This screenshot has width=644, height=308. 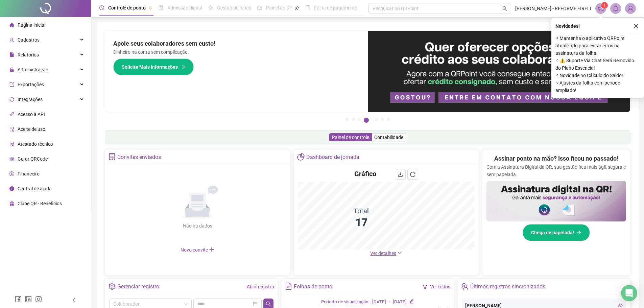 What do you see at coordinates (620, 305) in the screenshot?
I see `span: eye` at bounding box center [620, 305].